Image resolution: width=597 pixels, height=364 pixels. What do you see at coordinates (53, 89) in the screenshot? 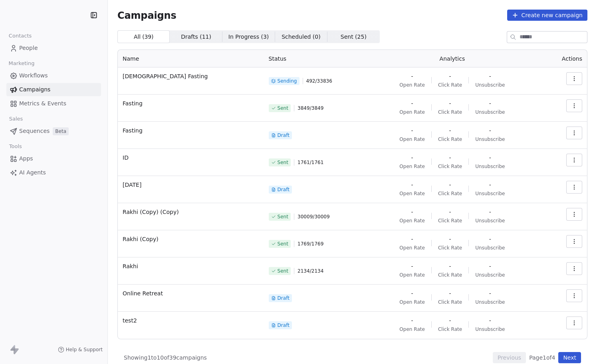
I see `a: Campaigns` at bounding box center [53, 89].